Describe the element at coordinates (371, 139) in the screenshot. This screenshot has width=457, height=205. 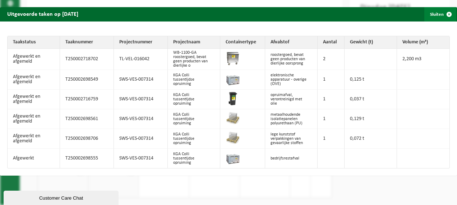
I see `td: 0,072 t` at that location.